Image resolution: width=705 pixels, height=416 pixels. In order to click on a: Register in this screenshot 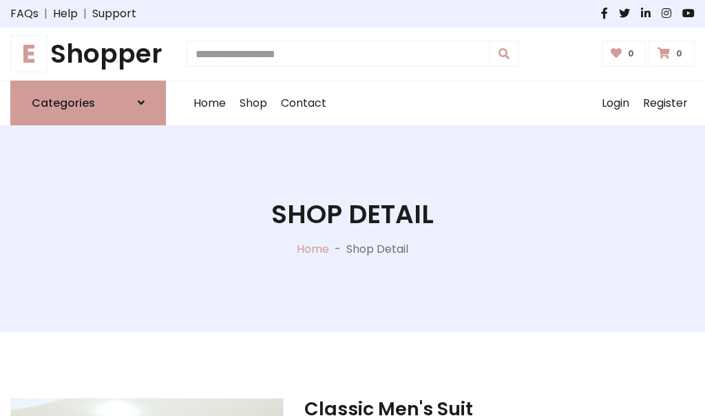, I will do `click(665, 103)`.